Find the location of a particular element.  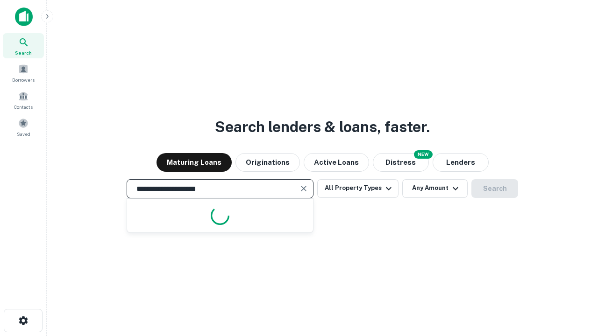

button: Originations is located at coordinates (268, 163).